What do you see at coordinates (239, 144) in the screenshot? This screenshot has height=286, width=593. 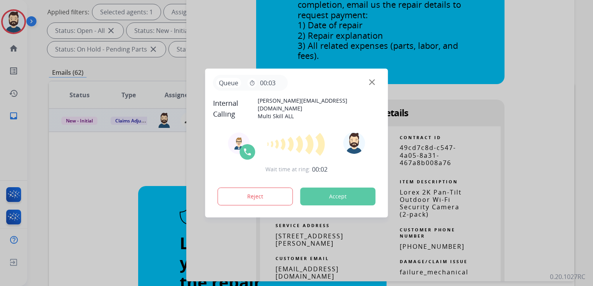 I see `img: agent-avatar` at bounding box center [239, 144].